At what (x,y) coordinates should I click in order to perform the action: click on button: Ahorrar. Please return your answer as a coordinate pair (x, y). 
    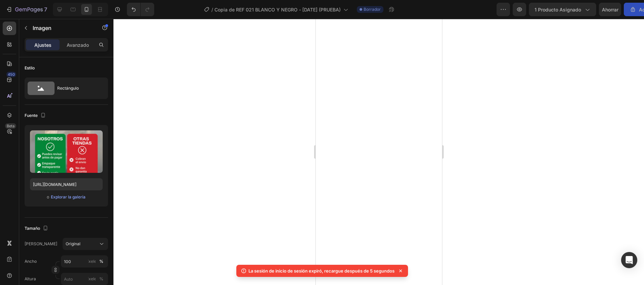
    Looking at the image, I should click on (552, 10).